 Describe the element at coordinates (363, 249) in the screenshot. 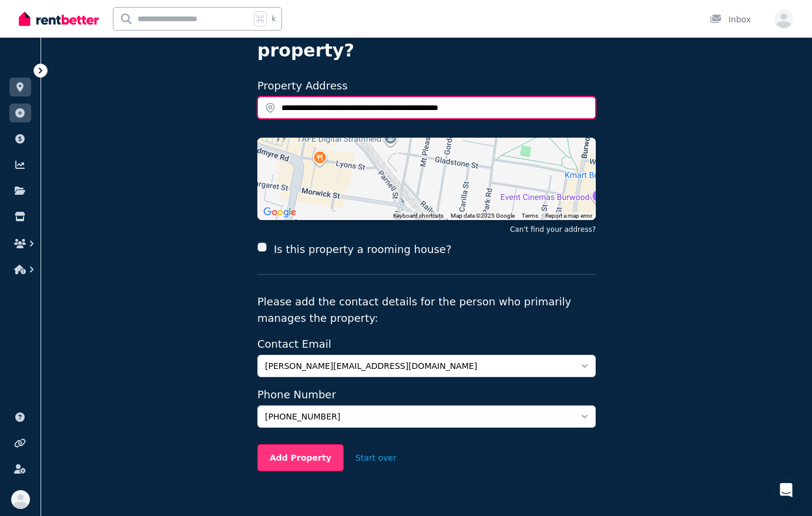

I see `label: Is this property a rooming house?` at that location.